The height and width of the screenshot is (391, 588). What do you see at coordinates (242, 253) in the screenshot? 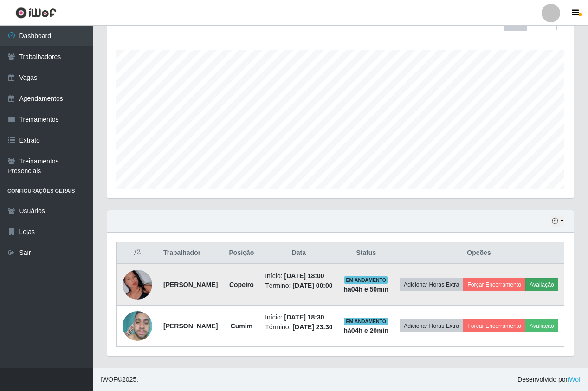
I see `th: Posição` at bounding box center [242, 253].